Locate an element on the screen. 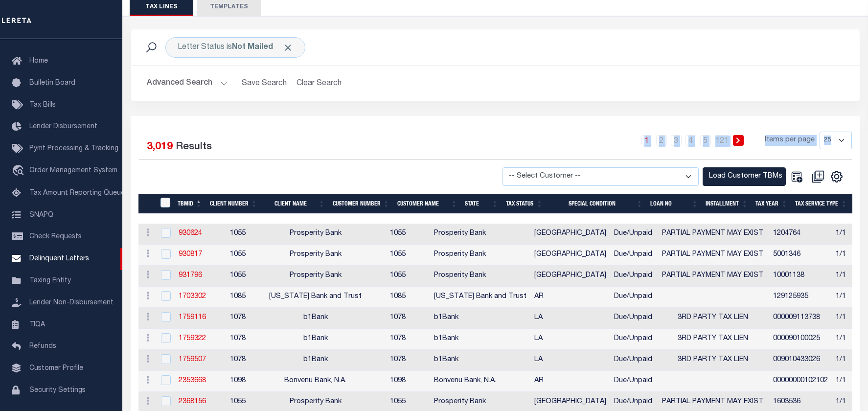  span: Delinquent Letters is located at coordinates (59, 259).